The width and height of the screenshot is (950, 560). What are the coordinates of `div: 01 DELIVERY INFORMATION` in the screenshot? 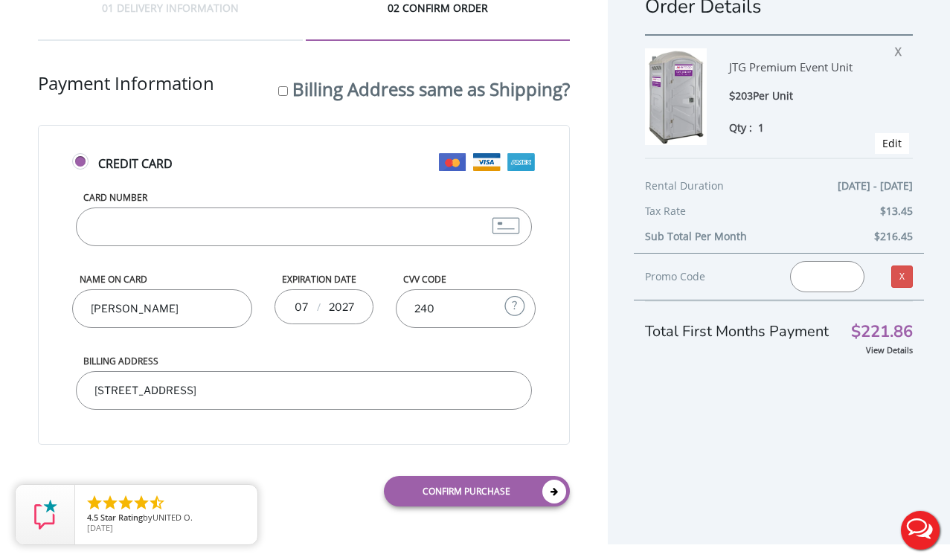 It's located at (170, 20).